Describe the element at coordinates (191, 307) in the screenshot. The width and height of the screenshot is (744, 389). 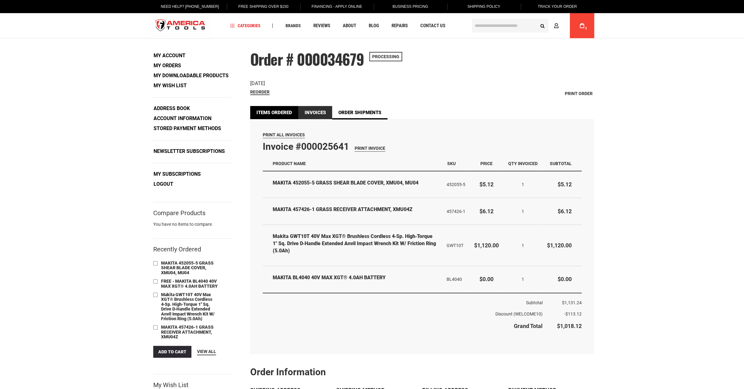
I see `a: Makita GWT10T 40V max XGT® Brushless Cordless 4‑Sp. High‑Torque 1" Sq. Drive D‑Handle Extended An...` at that location.